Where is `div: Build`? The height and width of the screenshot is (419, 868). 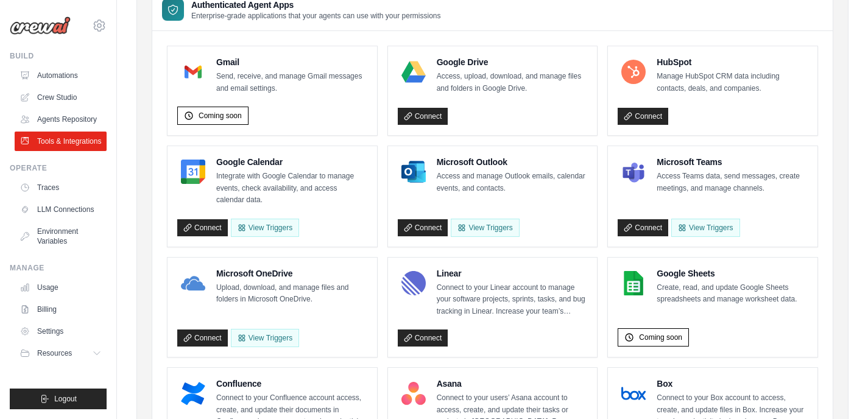 div: Build is located at coordinates (58, 56).